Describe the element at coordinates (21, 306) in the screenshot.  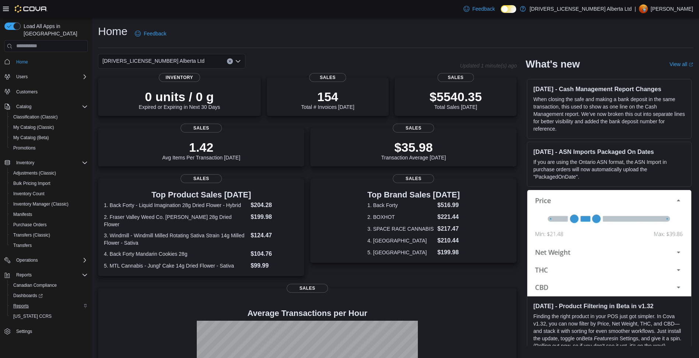
I see `a: Reports` at that location.